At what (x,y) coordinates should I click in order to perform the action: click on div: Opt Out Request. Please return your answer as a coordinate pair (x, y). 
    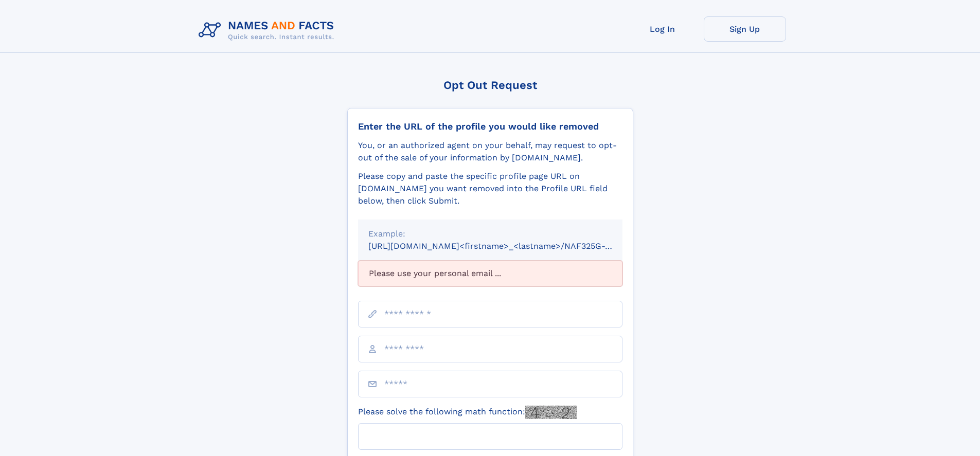
    Looking at the image, I should click on (490, 85).